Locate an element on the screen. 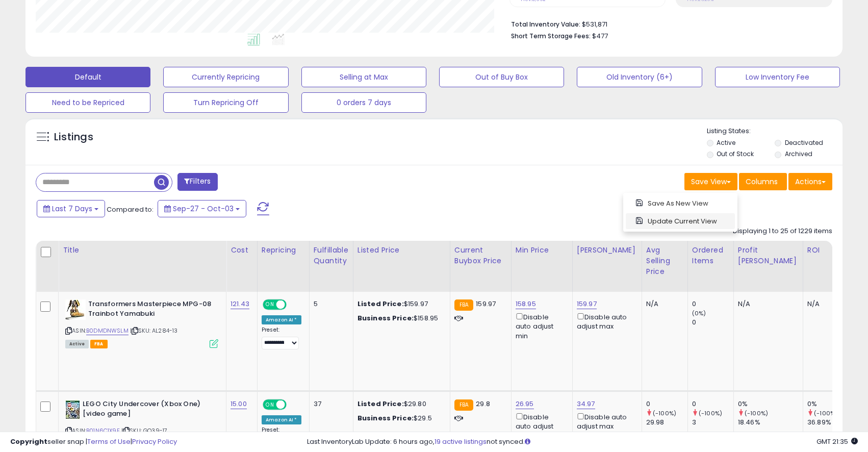  button: Need to be Repriced is located at coordinates (88, 103).